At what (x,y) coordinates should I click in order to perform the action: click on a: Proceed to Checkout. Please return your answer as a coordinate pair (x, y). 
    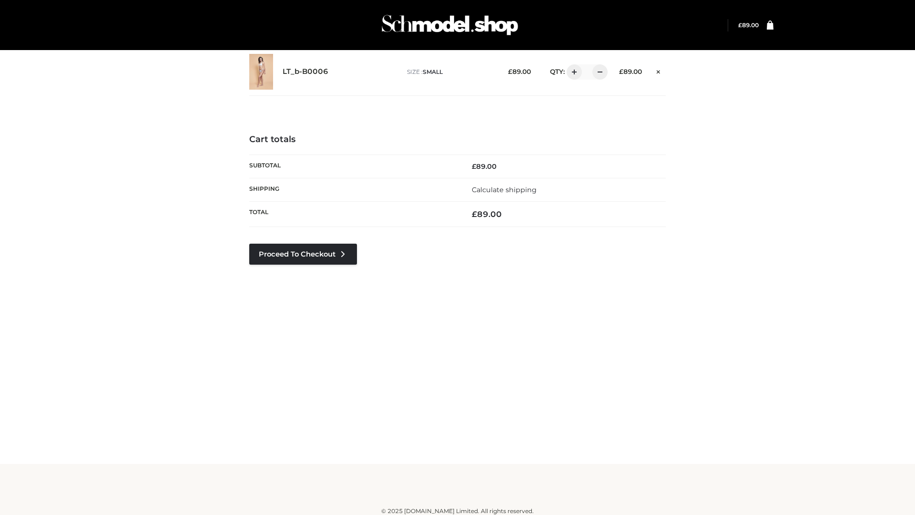
    Looking at the image, I should click on (303, 254).